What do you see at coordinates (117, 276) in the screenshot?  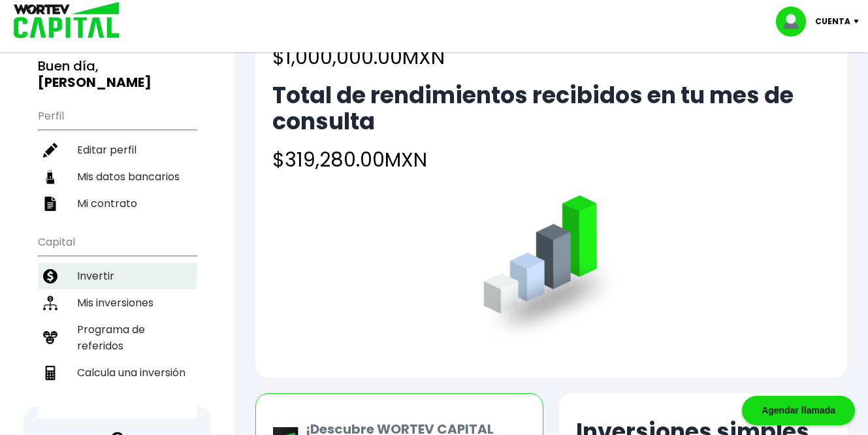 I see `a: Invertir` at bounding box center [117, 276].